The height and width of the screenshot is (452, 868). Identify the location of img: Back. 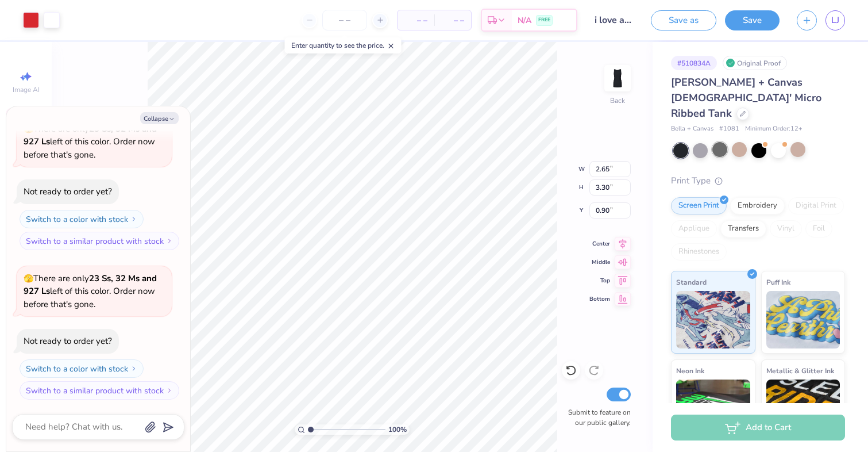
(617, 78).